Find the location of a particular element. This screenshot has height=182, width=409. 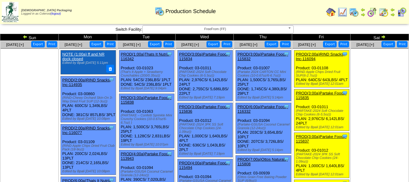

a: PROD(6:00a)Partake Foods-116332 is located at coordinates (263, 109).